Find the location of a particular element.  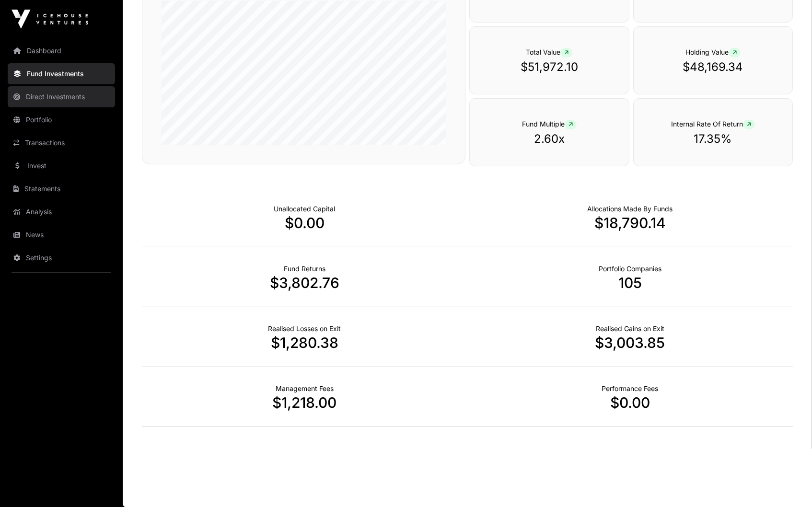

a: Transactions is located at coordinates (62, 143).